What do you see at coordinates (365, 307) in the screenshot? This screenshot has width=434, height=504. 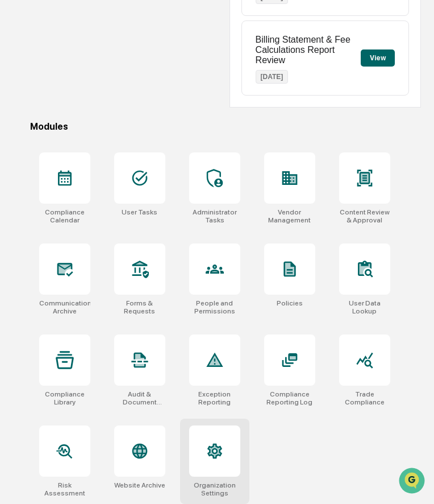 I see `div: User Data Lookup` at bounding box center [365, 307].